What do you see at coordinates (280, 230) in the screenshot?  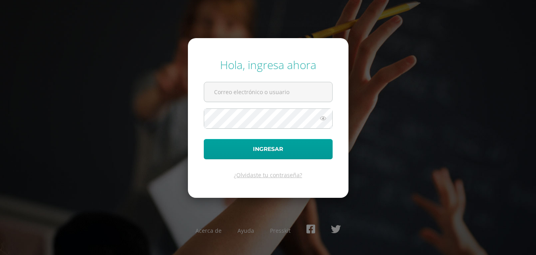 I see `a: Presskit` at bounding box center [280, 230].